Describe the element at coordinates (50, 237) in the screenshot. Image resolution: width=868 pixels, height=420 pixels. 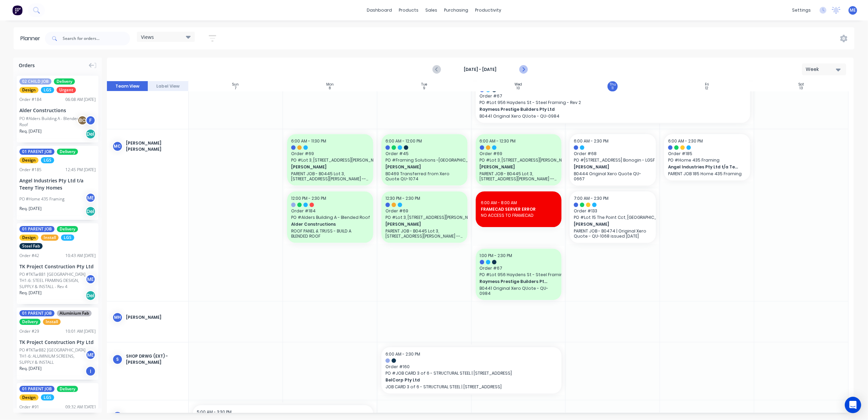
I see `span: Install` at that location.